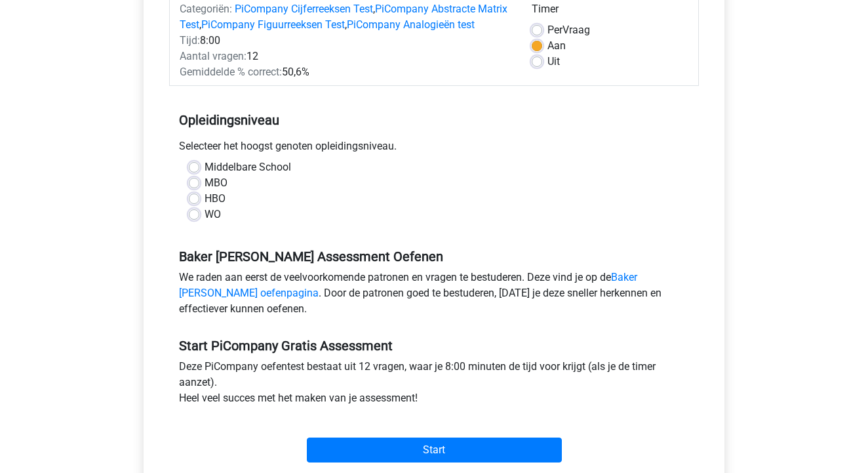 This screenshot has width=868, height=473. What do you see at coordinates (434, 296) in the screenshot?
I see `div: We raden aan eerst de veelvoorkomende patronen en vragen te bestuderen. Deze vind je op de . Door...` at bounding box center [434, 296].